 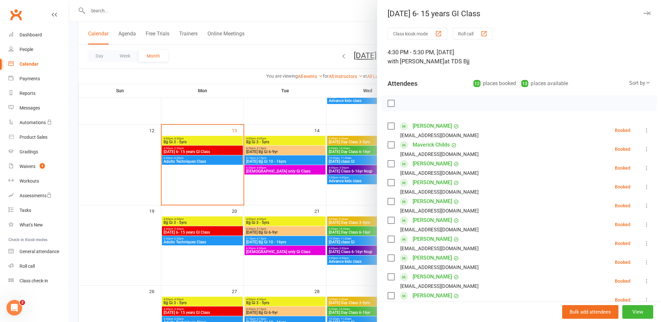 What do you see at coordinates (38, 64) in the screenshot?
I see `a: Calendar` at bounding box center [38, 64].